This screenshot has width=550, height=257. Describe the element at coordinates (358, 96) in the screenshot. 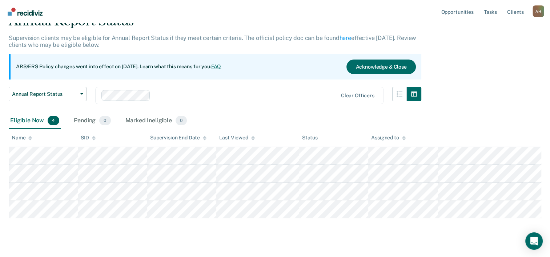

I see `div: Clear officers` at that location.